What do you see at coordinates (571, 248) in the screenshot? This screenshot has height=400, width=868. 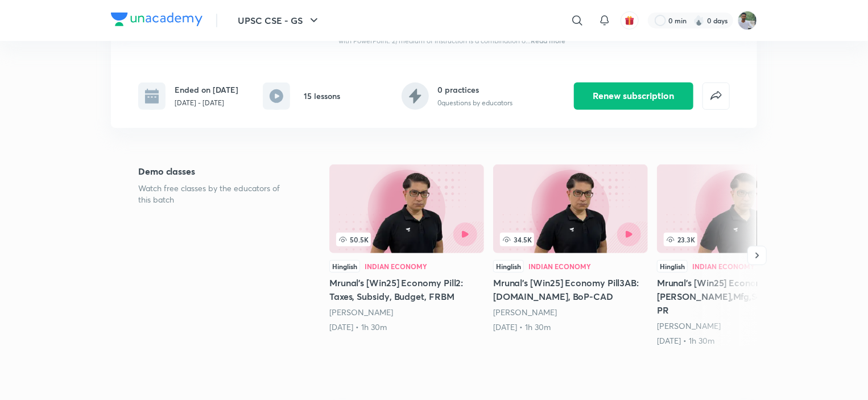 I see `a: Mrunal’s [Win25] Economy Pill3AB: Intl.Trade, BoP-CAD` at bounding box center [571, 248].